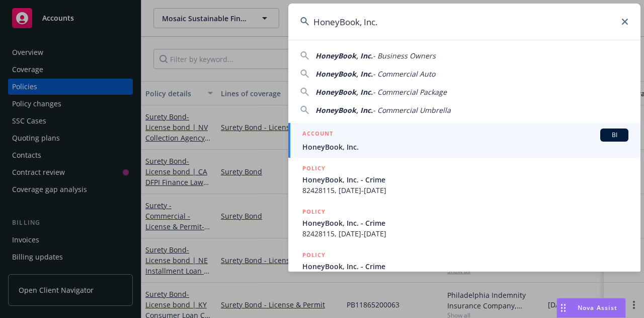  Describe the element at coordinates (597, 307) in the screenshot. I see `span: Nova Assist` at that location.